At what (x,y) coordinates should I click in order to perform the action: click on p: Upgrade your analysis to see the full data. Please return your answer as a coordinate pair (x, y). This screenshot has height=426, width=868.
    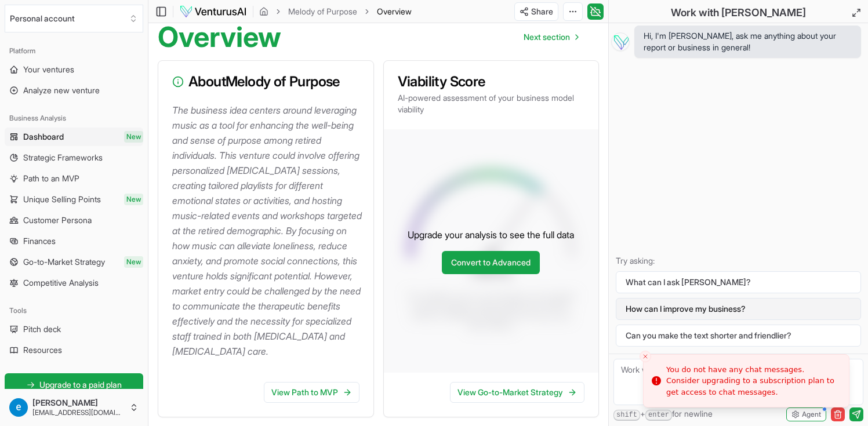
    Looking at the image, I should click on (491, 235).